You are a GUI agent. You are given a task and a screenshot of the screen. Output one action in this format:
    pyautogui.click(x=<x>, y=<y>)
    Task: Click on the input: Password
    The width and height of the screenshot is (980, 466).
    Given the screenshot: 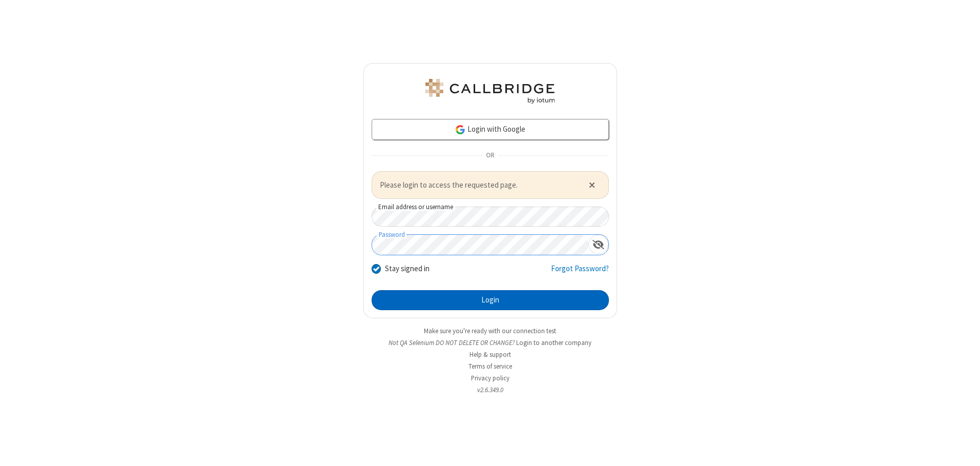 What is the action you would take?
    pyautogui.click(x=480, y=245)
    